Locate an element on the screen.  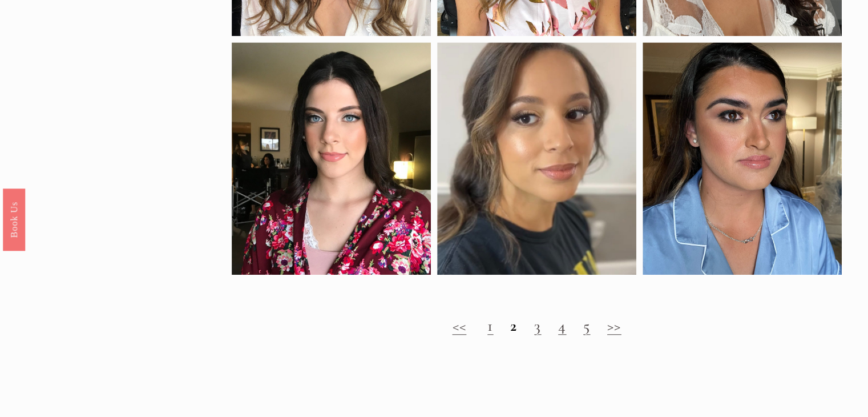
a: 4 is located at coordinates (562, 325).